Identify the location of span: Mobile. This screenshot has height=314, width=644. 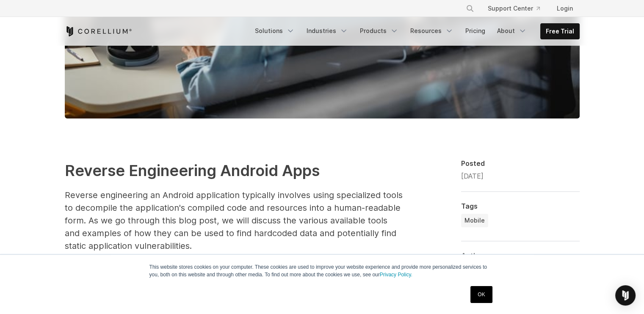
(475, 220).